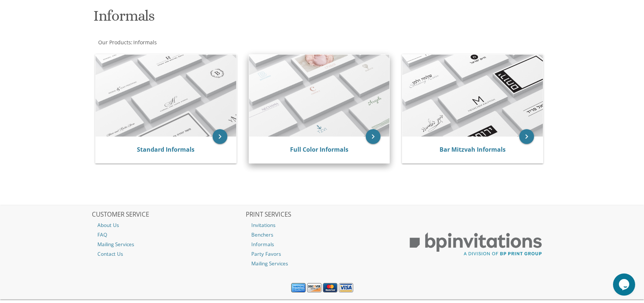 Image resolution: width=644 pixels, height=303 pixels. What do you see at coordinates (319, 95) in the screenshot?
I see `img: Full Color Informals` at bounding box center [319, 95].